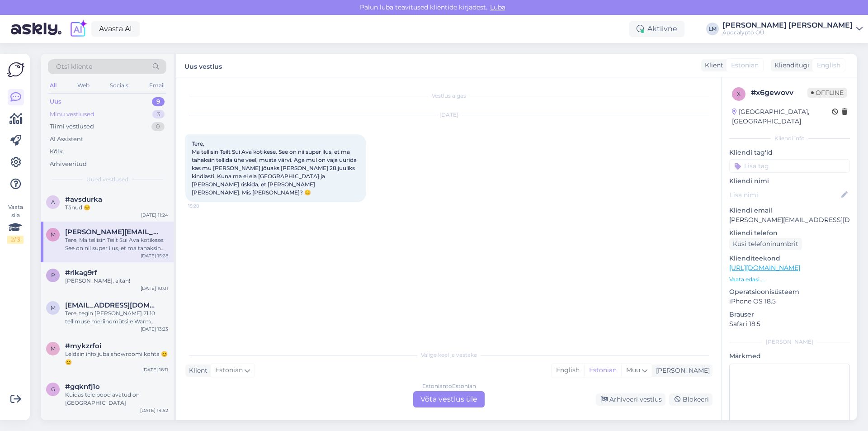 The height and width of the screenshot is (431, 868). Describe the element at coordinates (790, 323) in the screenshot. I see `p: Safari 18.5` at that location.